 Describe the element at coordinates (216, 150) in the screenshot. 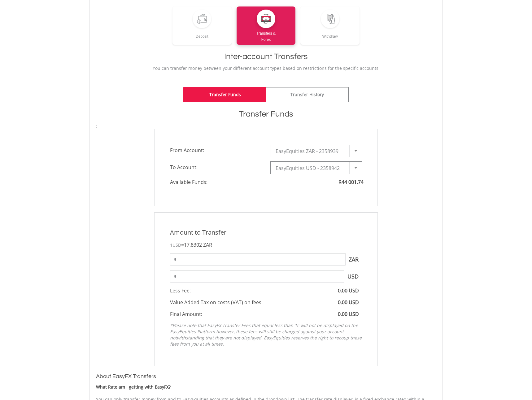

I see `span: From Account:` at that location.